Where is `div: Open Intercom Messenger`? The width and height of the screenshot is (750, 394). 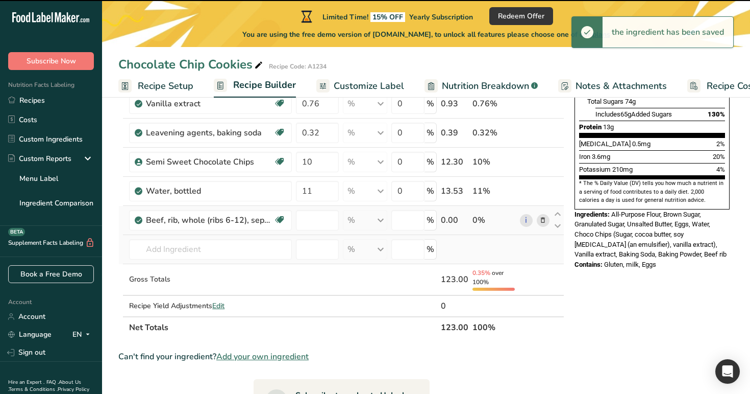
div: Open Intercom Messenger is located at coordinates (728, 371).